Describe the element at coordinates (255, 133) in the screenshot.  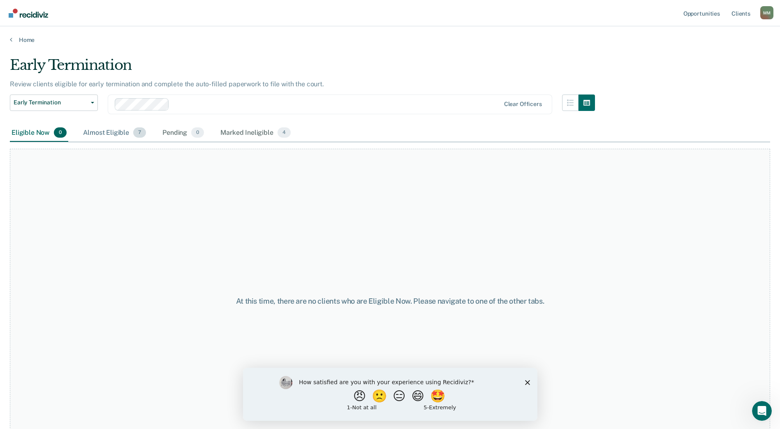
I see `div: Marked Ineligible4` at that location.